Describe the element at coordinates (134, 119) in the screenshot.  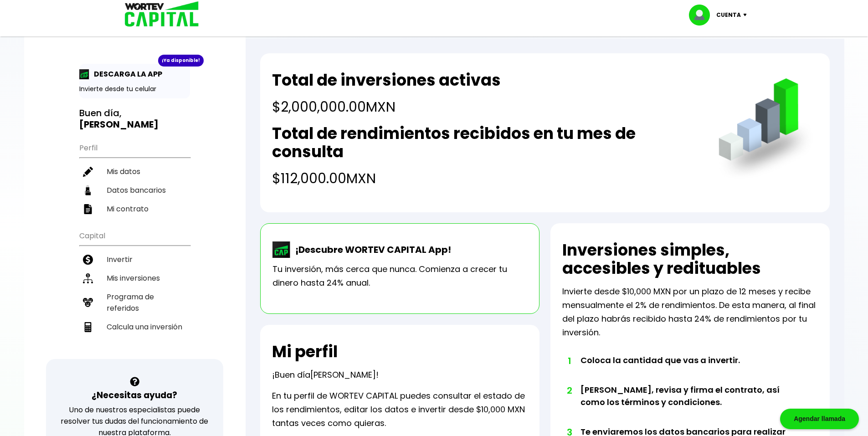
I see `h3: Buen día,` at that location.